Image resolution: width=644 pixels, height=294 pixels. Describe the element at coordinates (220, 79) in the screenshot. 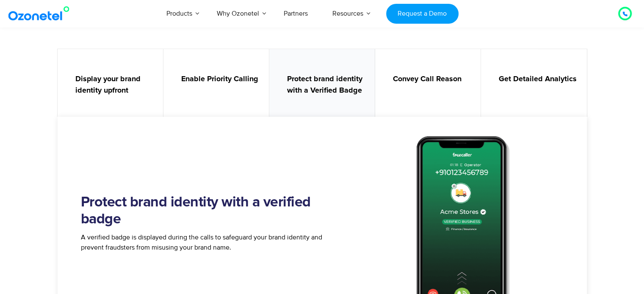

I see `strong: Enable Priority Calling` at that location.